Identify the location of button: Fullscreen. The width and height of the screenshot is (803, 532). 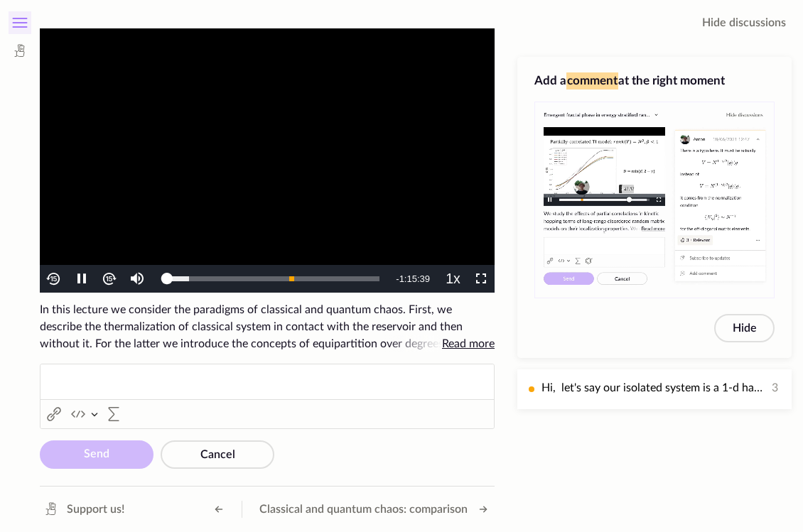
(480, 279).